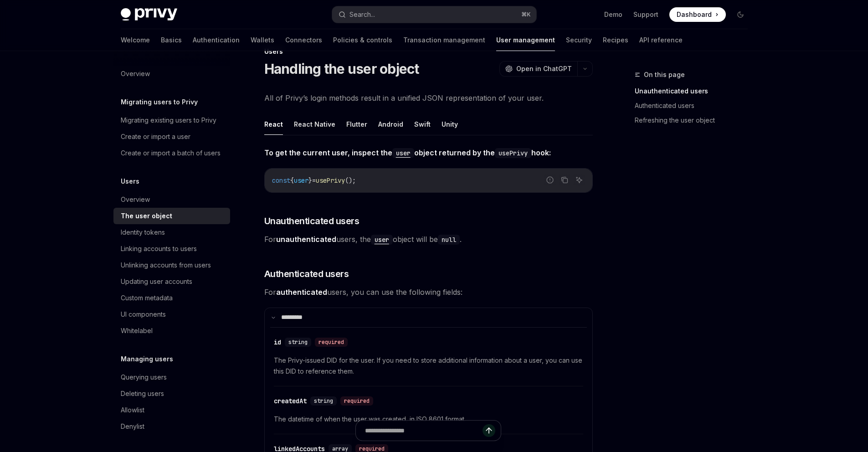  I want to click on a: Allowlist, so click(172, 410).